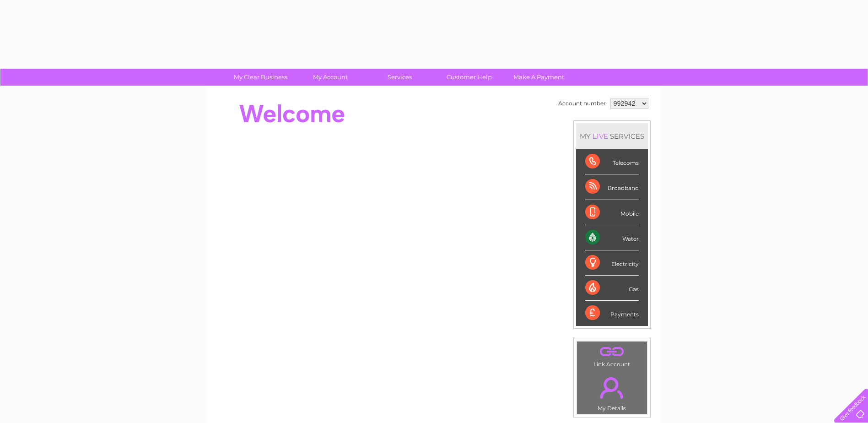  What do you see at coordinates (612, 392) in the screenshot?
I see `td: My Details` at bounding box center [612, 392].